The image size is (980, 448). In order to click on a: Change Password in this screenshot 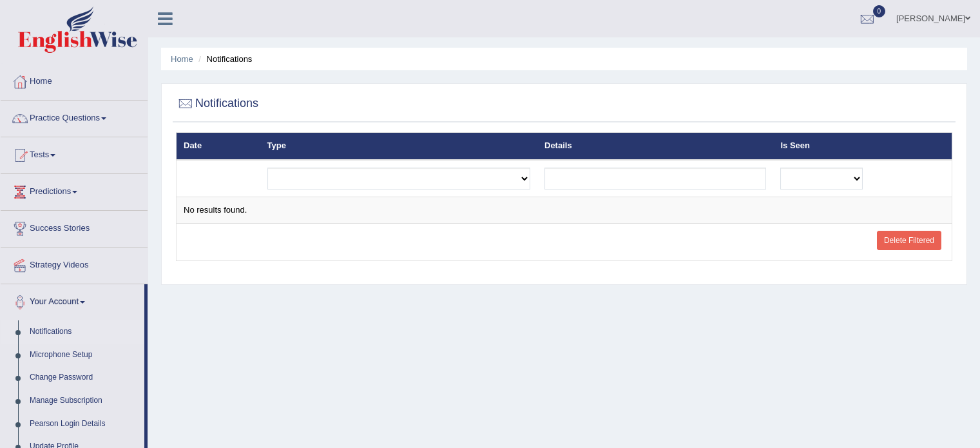, I will do `click(84, 378)`.